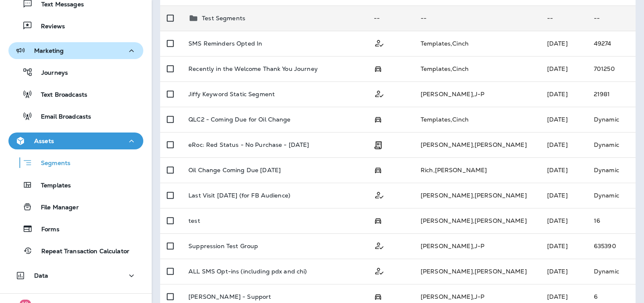  Describe the element at coordinates (76, 185) in the screenshot. I see `button: Templates` at that location.